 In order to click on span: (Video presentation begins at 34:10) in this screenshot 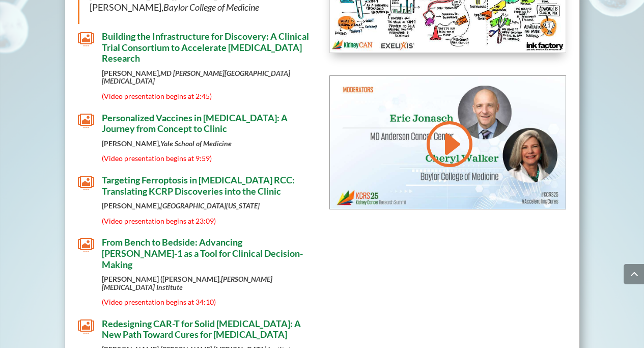, I will do `click(159, 301)`.